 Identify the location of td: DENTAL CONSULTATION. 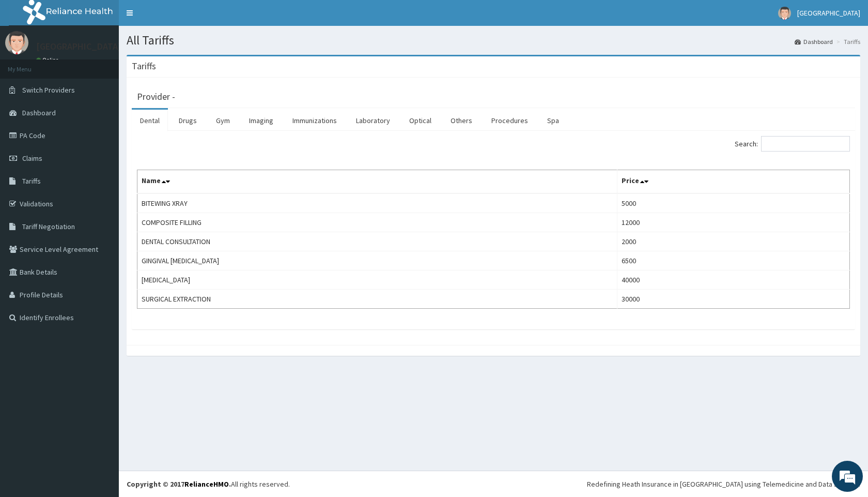
(377, 242).